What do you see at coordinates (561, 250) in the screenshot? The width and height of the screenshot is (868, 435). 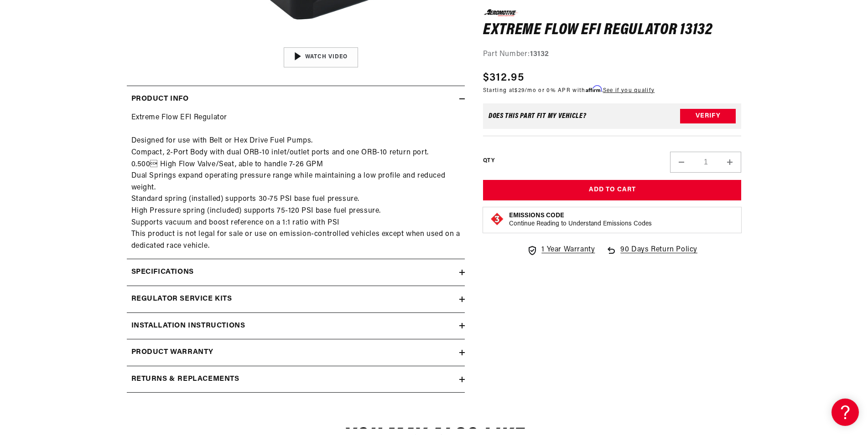 I see `a: 1 Year Warranty` at bounding box center [561, 250].